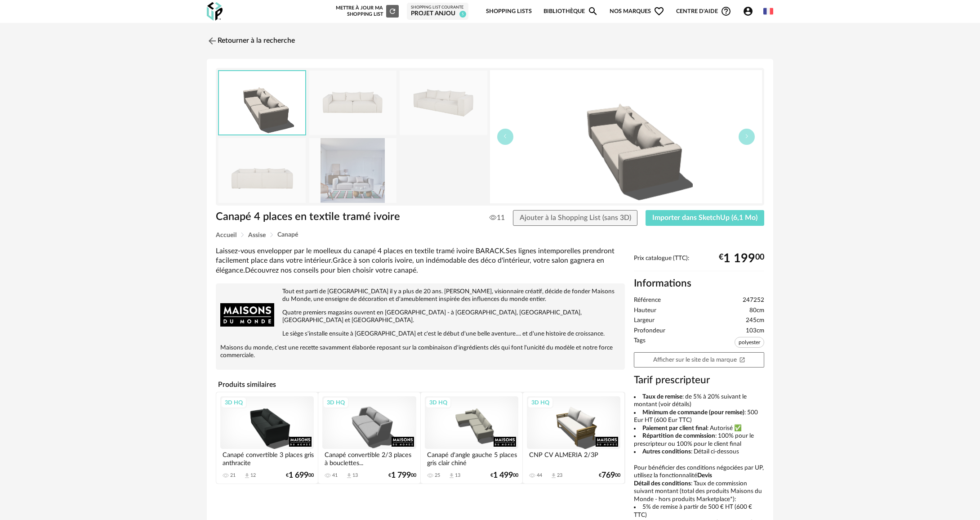 The width and height of the screenshot is (980, 520). I want to click on div: Canapé d'angle gauche 5 places gris clair chiné, so click(471, 458).